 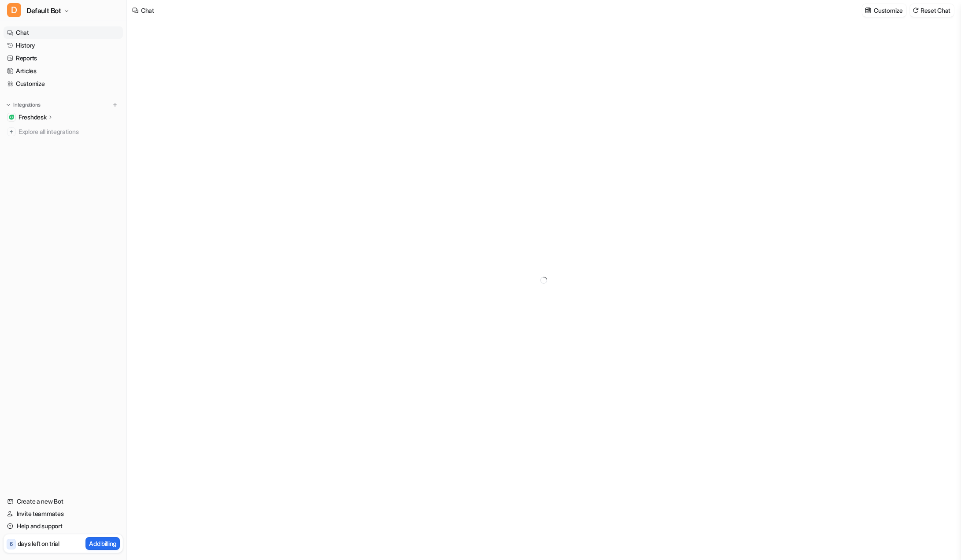 What do you see at coordinates (148, 10) in the screenshot?
I see `div: Chat` at bounding box center [148, 10].